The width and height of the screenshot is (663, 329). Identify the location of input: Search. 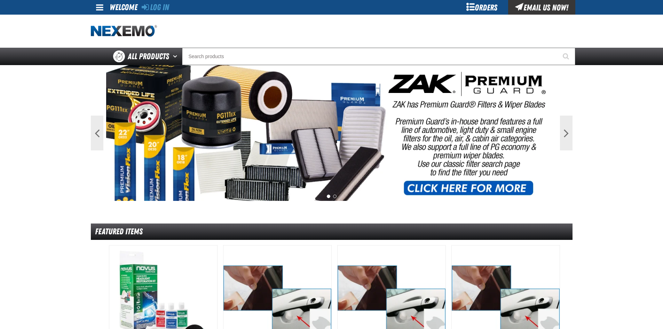
(379, 56).